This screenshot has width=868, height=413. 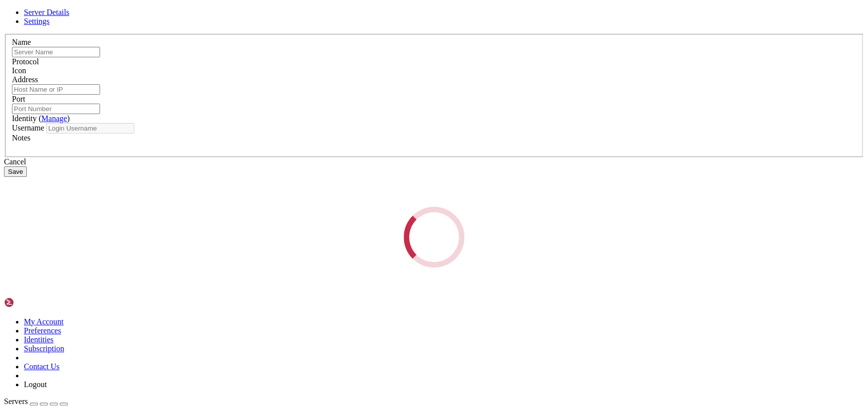 What do you see at coordinates (35, 384) in the screenshot?
I see `a: Logout` at bounding box center [35, 384].